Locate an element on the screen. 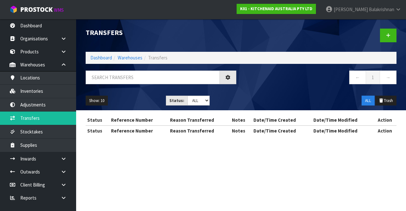 This screenshot has height=211, width=406. small: WMS is located at coordinates (59, 10).